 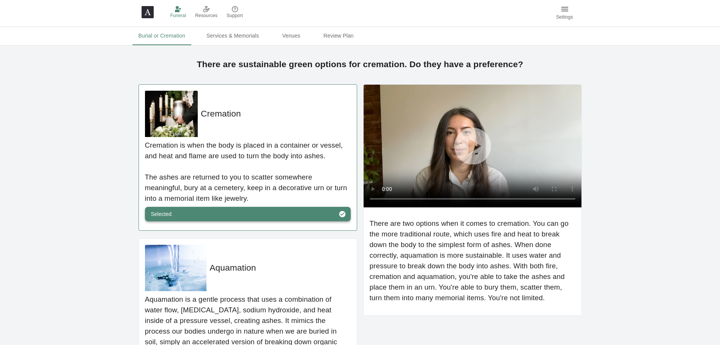 What do you see at coordinates (233, 36) in the screenshot?
I see `a: Services & Memorials` at bounding box center [233, 36].